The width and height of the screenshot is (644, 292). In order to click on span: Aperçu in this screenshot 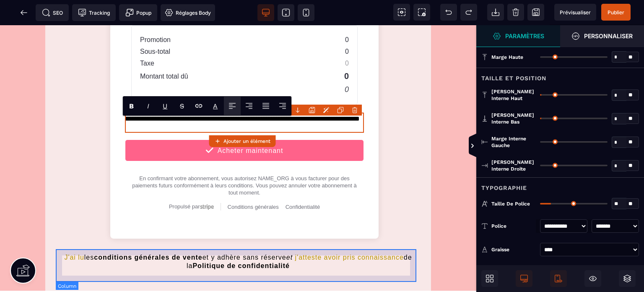, I will do `click(575, 12)`.